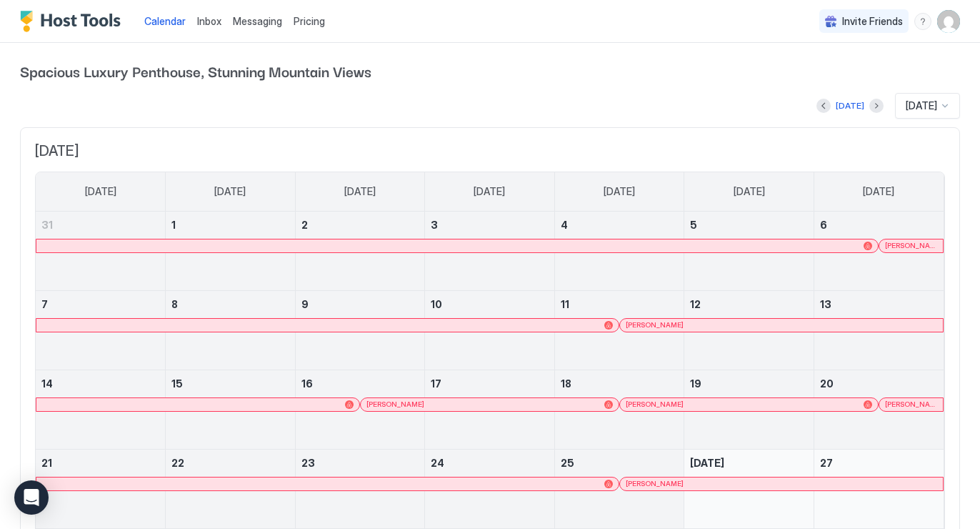 The height and width of the screenshot is (529, 980). Describe the element at coordinates (257, 20) in the screenshot. I see `a: Messaging` at that location.